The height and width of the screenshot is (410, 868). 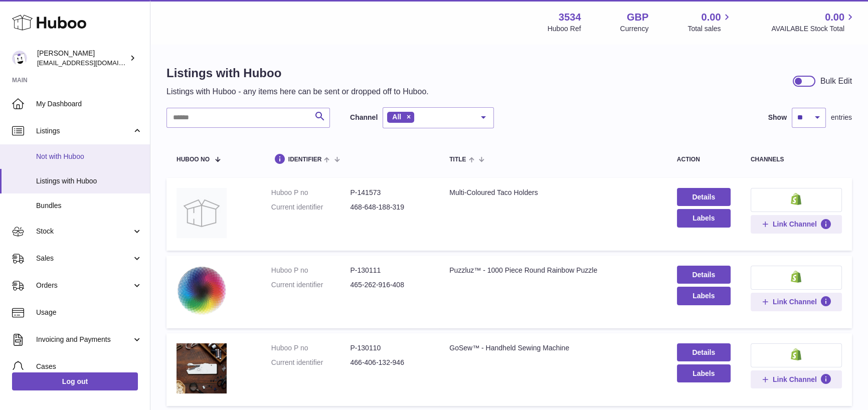 What do you see at coordinates (89, 312) in the screenshot?
I see `span: Usage` at bounding box center [89, 312].